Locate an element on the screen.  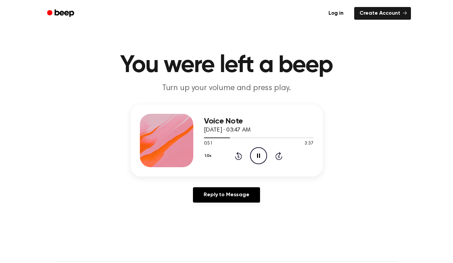
p: Turn up your volume and press play. is located at coordinates (227, 88).